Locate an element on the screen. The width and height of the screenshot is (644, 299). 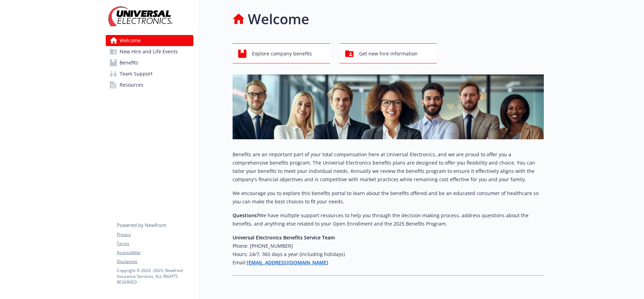
a: New Hire and Life Events is located at coordinates (150, 52).